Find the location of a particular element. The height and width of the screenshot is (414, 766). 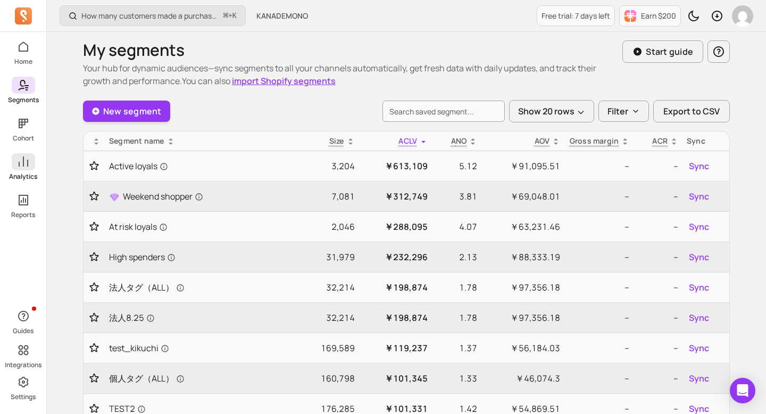

a: test_kikuchi is located at coordinates (202, 348).